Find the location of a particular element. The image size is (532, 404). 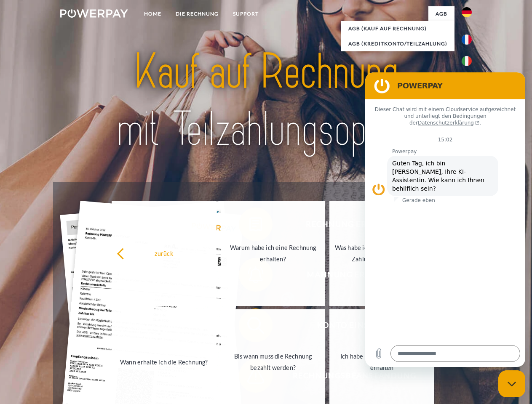

div: Ich habe nur eine Teillieferung erhalten is located at coordinates (382, 362).